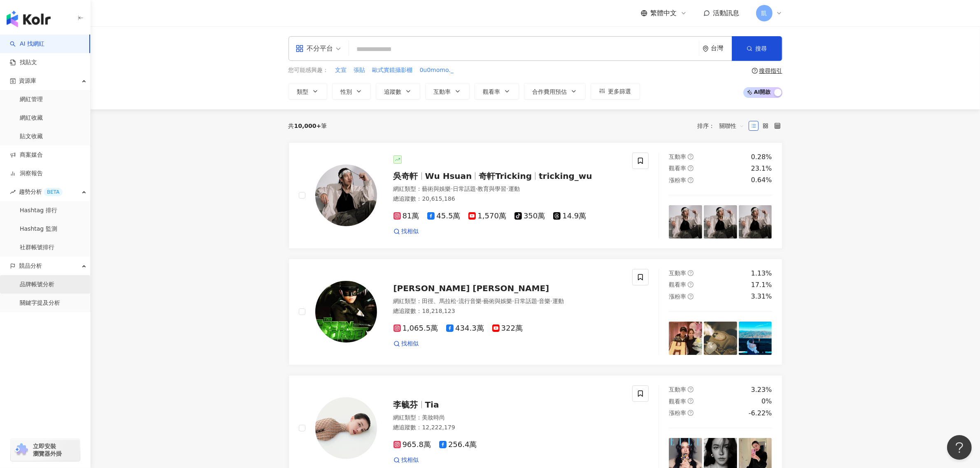 The image size is (980, 468). Describe the element at coordinates (26, 155) in the screenshot. I see `a: 商案媒合` at that location.